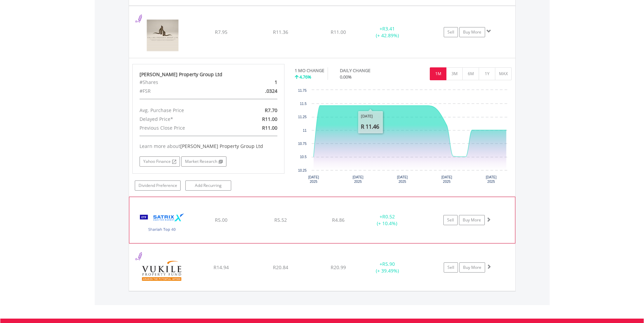 The image size is (644, 323). Describe the element at coordinates (387, 268) in the screenshot. I see `div: + (+ 39.49%)` at that location.